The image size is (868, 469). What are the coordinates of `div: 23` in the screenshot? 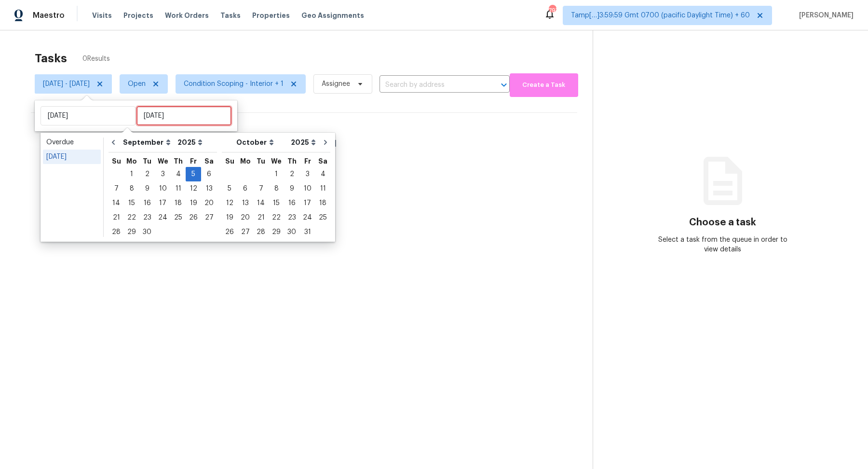 It's located at (147, 218).